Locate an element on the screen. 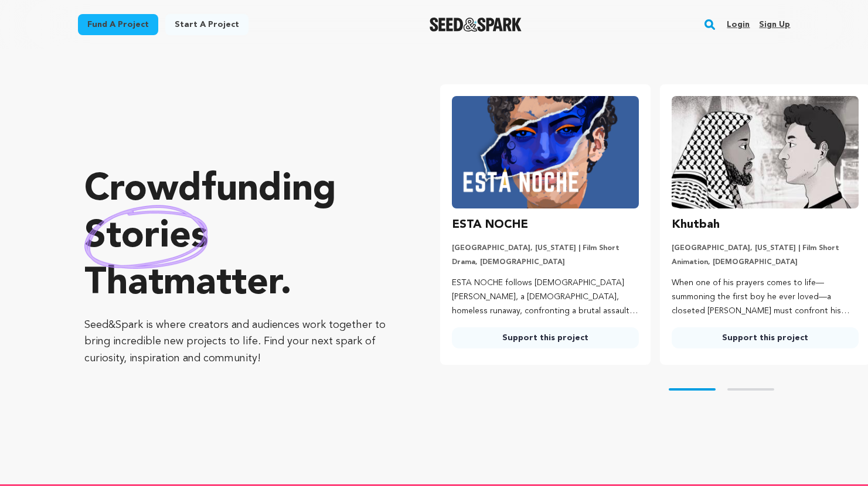 The height and width of the screenshot is (486, 868). img: Seed&Spark Logo Dark Mode is located at coordinates (475, 25).